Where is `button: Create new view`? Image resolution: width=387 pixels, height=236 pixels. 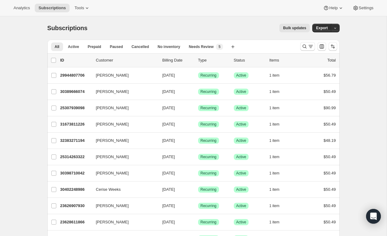
button: Create new view is located at coordinates (233, 47).